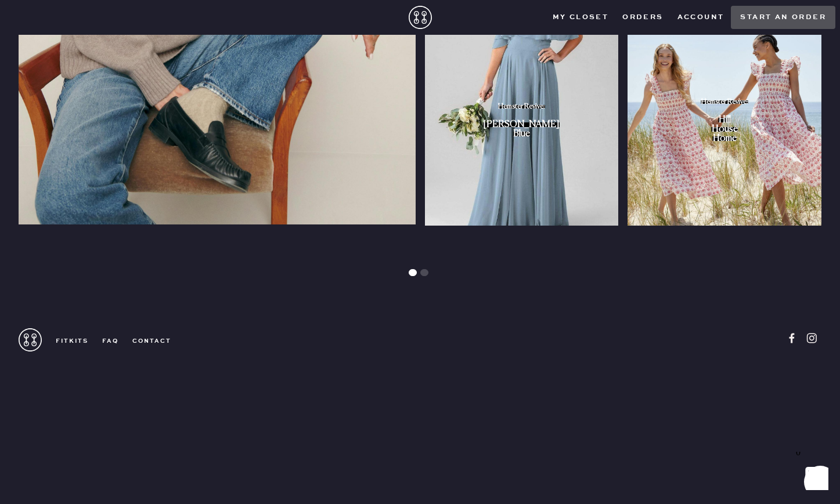 This screenshot has height=504, width=840. Describe the element at coordinates (700, 18) in the screenshot. I see `button: Account` at that location.